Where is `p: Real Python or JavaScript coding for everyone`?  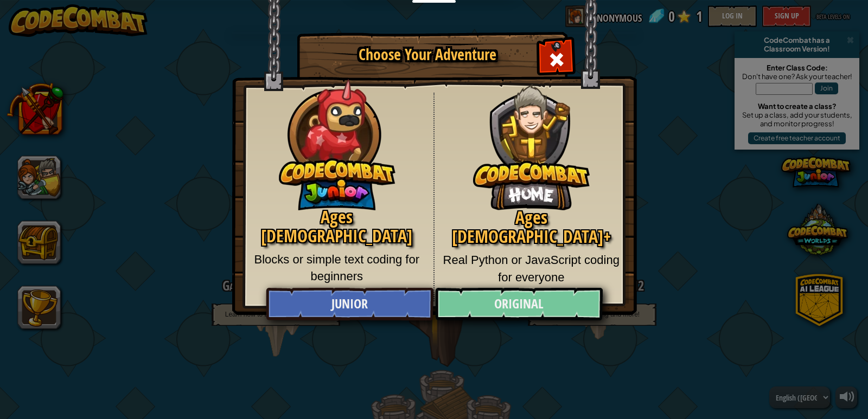 p: Real Python or JavaScript coding for everyone is located at coordinates (531, 268).